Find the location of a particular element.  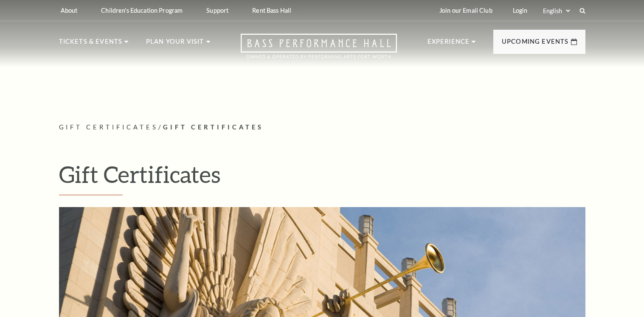

p: Support is located at coordinates (217, 10).